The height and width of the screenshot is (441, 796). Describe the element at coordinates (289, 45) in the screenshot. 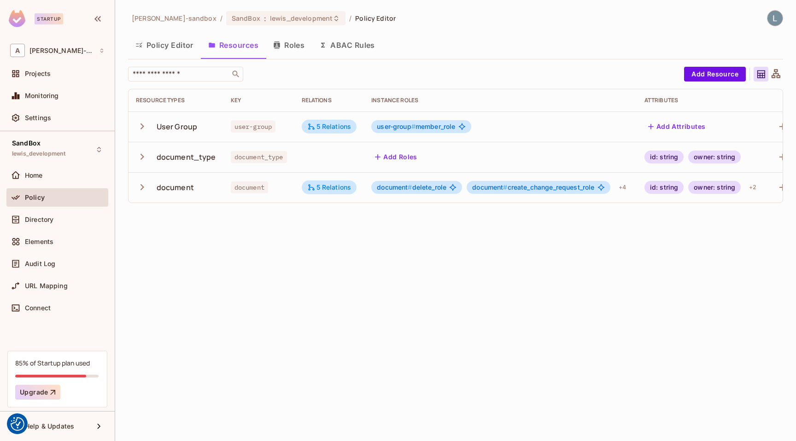

I see `button: Roles` at that location.